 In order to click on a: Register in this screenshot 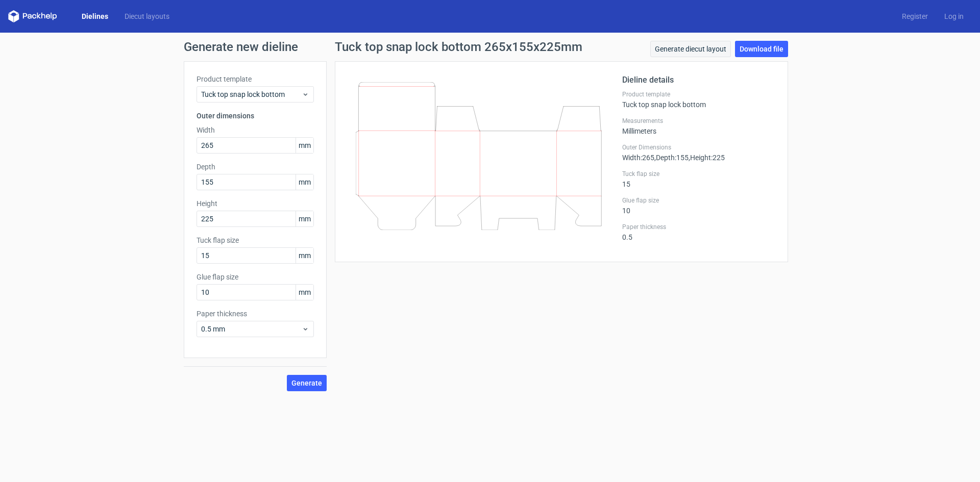, I will do `click(914, 17)`.